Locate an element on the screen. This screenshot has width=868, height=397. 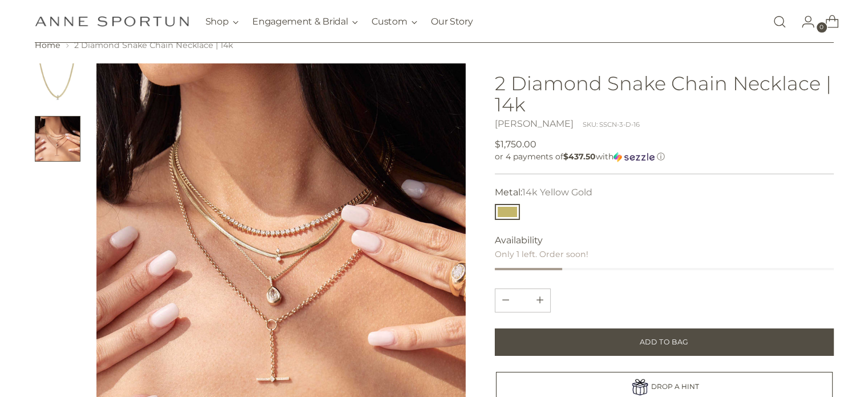
a: Anne Sportun Fine Jewellery is located at coordinates (112, 21).